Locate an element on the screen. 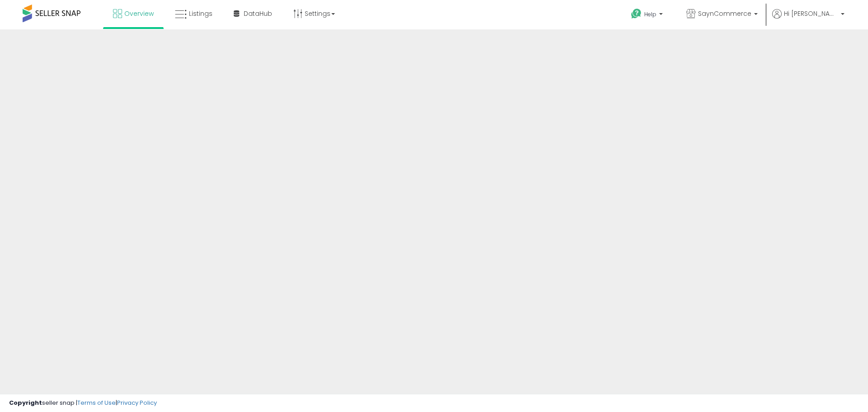 This screenshot has width=868, height=412. a: Help is located at coordinates (648, 16).